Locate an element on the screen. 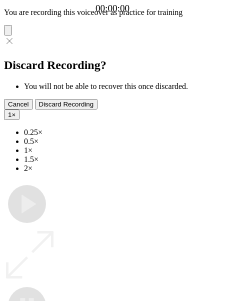  button: Cancel is located at coordinates (19, 104).